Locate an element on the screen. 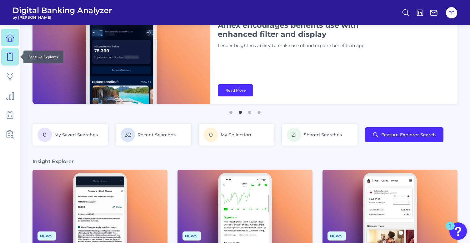 The height and width of the screenshot is (243, 470). a: 0My Saved Searches is located at coordinates (70, 135).